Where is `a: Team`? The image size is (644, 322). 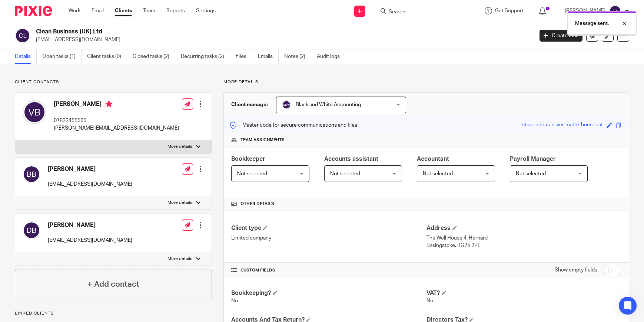 a: Team is located at coordinates (149, 11).